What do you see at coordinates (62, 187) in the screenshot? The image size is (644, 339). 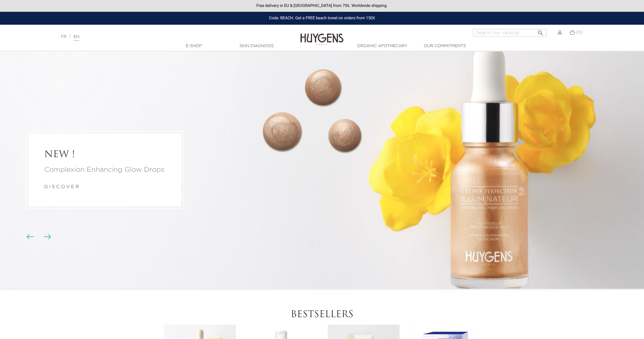 I see `a: d i s c o v e r` at bounding box center [62, 187].